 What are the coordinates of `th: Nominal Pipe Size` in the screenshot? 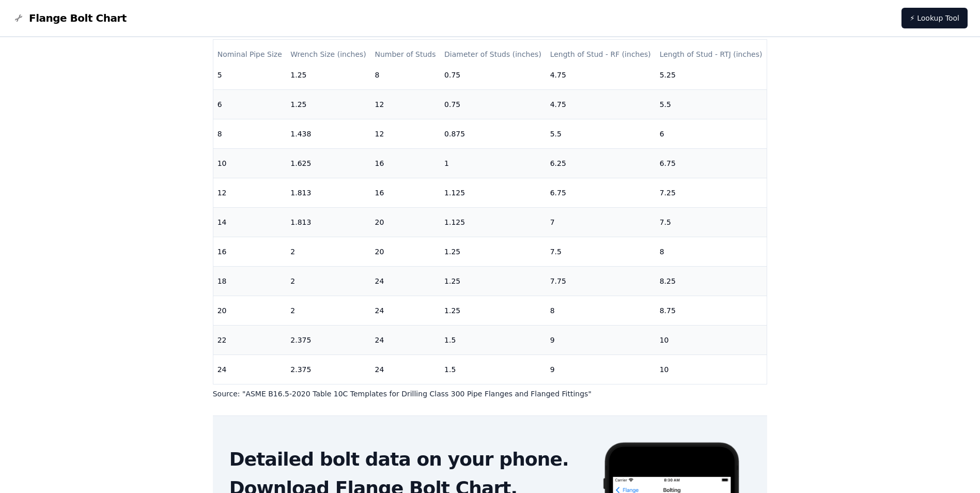 It's located at (250, 54).